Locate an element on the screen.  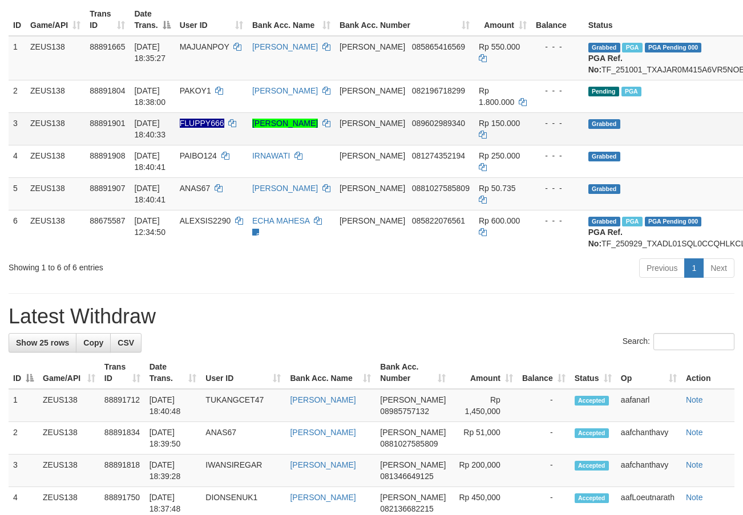
span: 88891665 is located at coordinates (107, 47).